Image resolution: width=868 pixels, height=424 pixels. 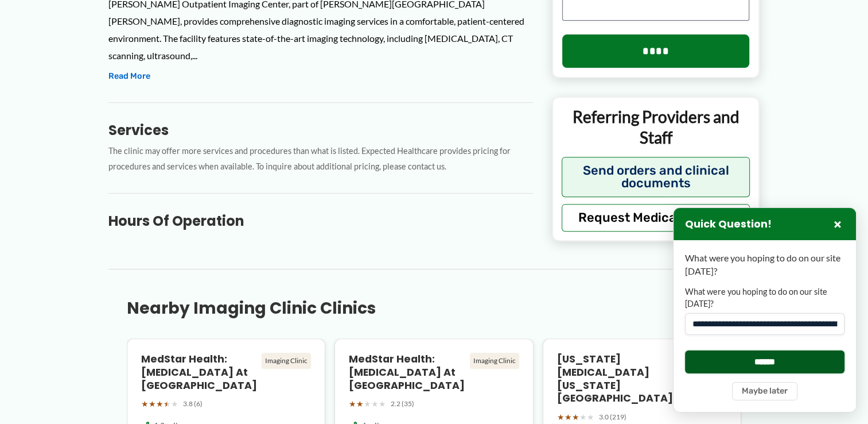 What do you see at coordinates (321, 130) in the screenshot?
I see `h3: Services` at bounding box center [321, 130].